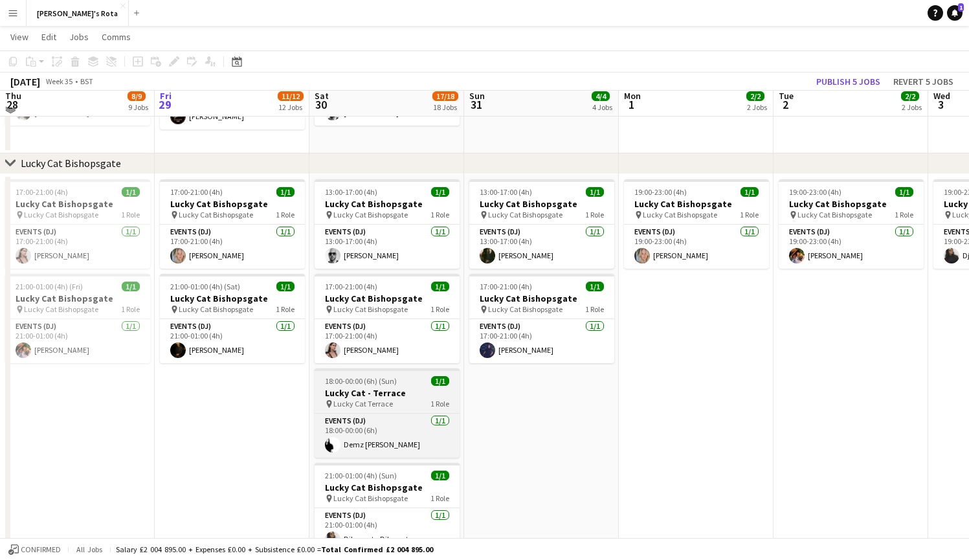 Image resolution: width=969 pixels, height=560 pixels. I want to click on div: 12 Jobs, so click(290, 107).